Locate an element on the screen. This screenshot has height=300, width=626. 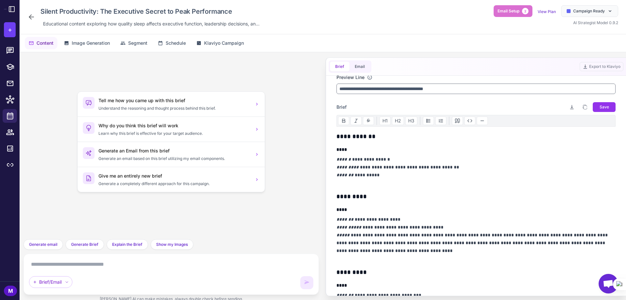
h3: Tell me how you came up with this brief is located at coordinates (174, 100).